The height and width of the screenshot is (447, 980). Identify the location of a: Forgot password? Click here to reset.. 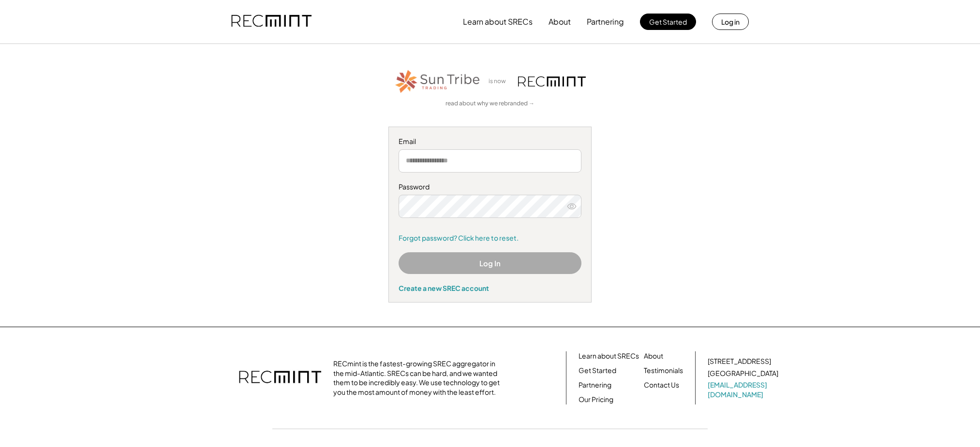
(490, 238).